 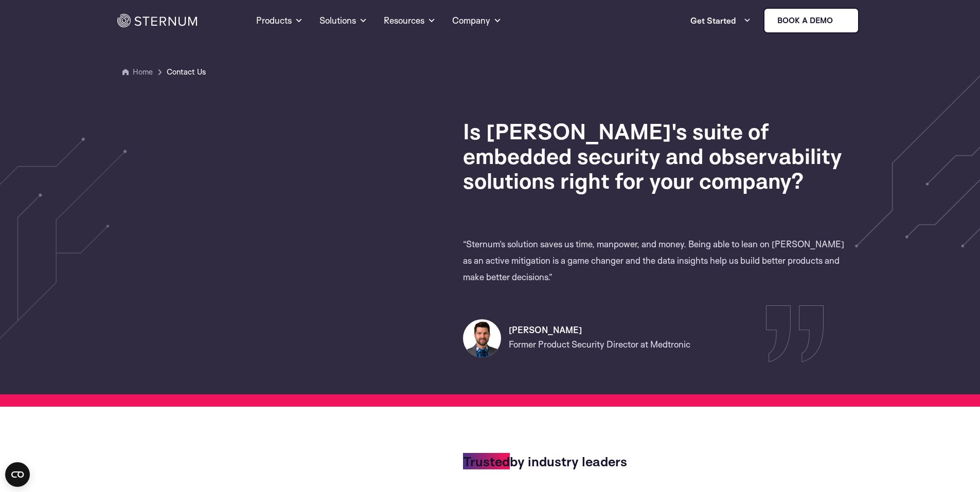 I want to click on a: Home, so click(x=142, y=71).